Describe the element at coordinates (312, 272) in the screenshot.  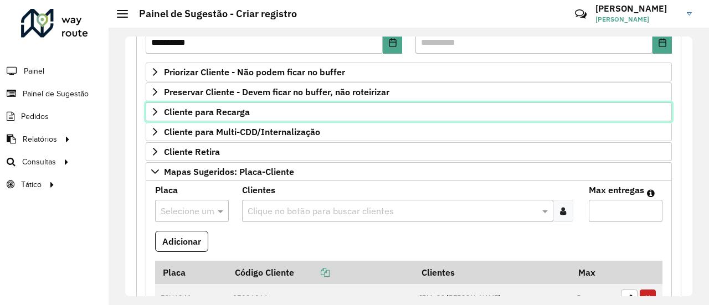
I see `a: Copiar` at that location.